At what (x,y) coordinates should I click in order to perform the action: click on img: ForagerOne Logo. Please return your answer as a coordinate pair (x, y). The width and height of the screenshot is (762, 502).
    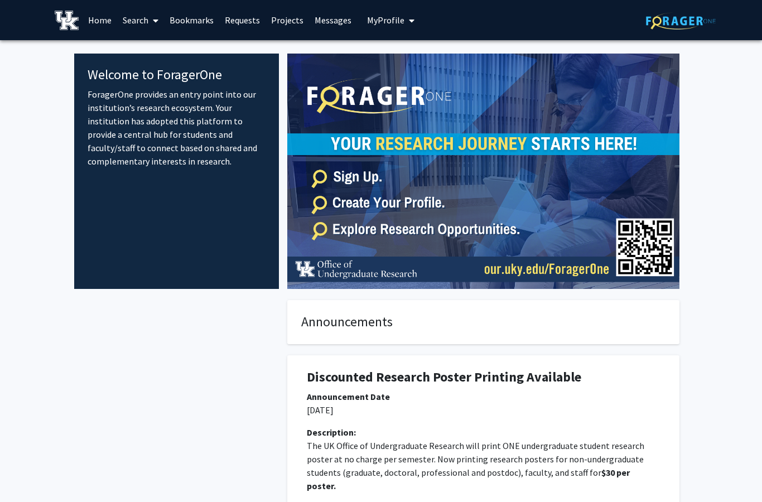
    Looking at the image, I should click on (681, 21).